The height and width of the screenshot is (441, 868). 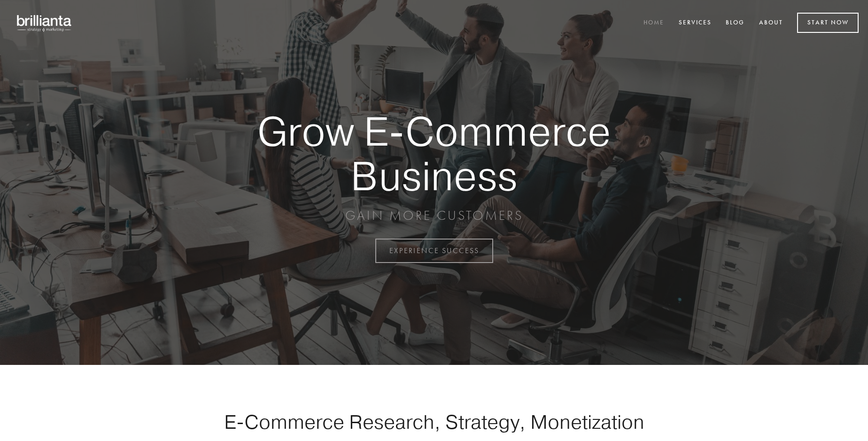 I want to click on a: About, so click(x=771, y=23).